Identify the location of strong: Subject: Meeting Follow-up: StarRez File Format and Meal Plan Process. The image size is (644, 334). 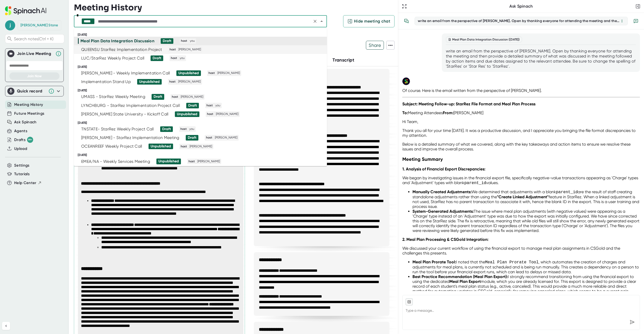
(469, 104).